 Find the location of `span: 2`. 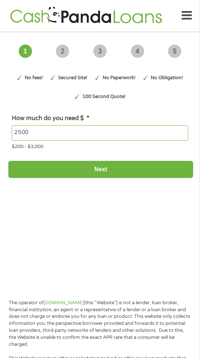

span: 2 is located at coordinates (63, 51).